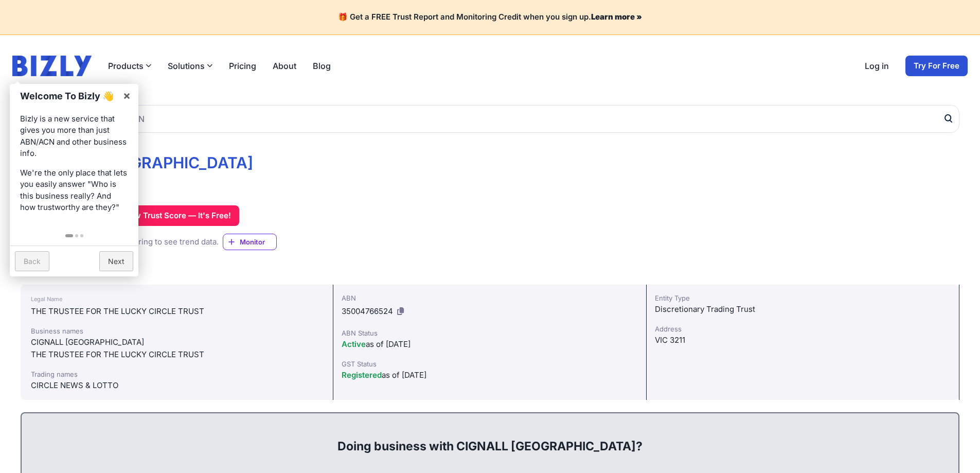 The height and width of the screenshot is (473, 980). Describe the element at coordinates (74, 190) in the screenshot. I see `p: We're the only place that lets you easily answer "Who is this business really? And how trustworth...` at that location.